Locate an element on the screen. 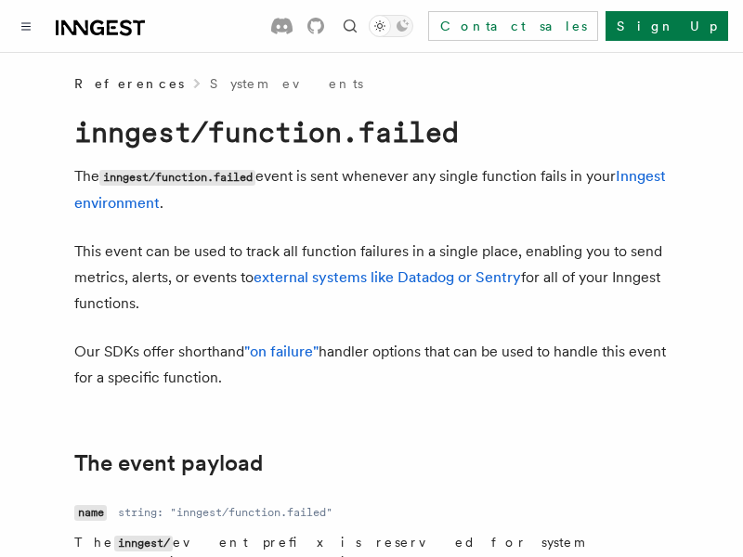 Image resolution: width=743 pixels, height=557 pixels. code: name is located at coordinates (90, 513).